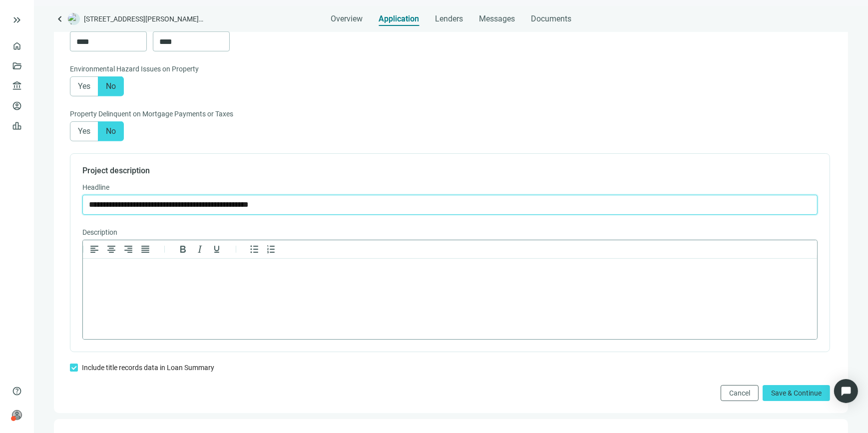 The height and width of the screenshot is (433, 868). What do you see at coordinates (100, 232) in the screenshot?
I see `span: Description` at bounding box center [100, 232].